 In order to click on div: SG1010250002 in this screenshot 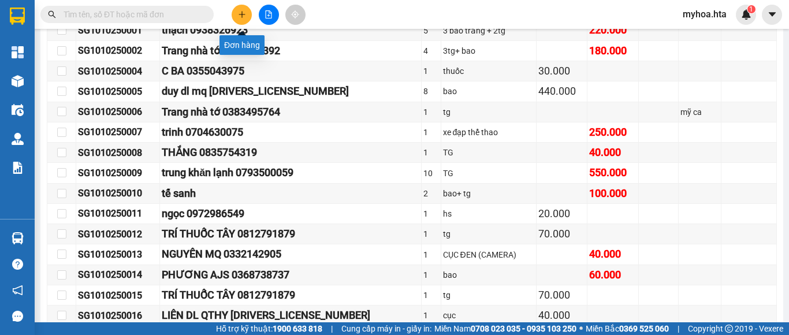, I will do `click(118, 50)`.